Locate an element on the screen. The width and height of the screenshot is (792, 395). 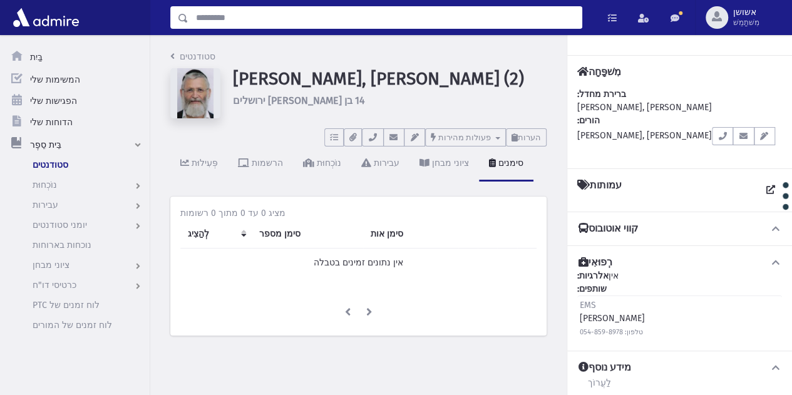
font: טלפון: 054-859-8978 is located at coordinates (611, 332).